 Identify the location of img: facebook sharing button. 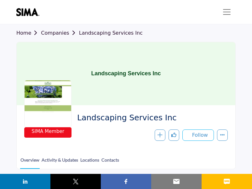
(126, 182).